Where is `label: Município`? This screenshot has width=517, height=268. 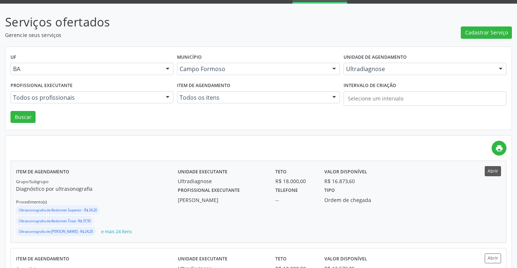 label: Município is located at coordinates (190, 57).